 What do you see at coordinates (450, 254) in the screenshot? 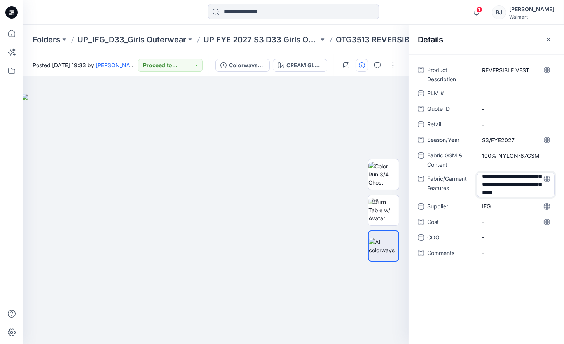
I see `span: Comments` at bounding box center [450, 254].